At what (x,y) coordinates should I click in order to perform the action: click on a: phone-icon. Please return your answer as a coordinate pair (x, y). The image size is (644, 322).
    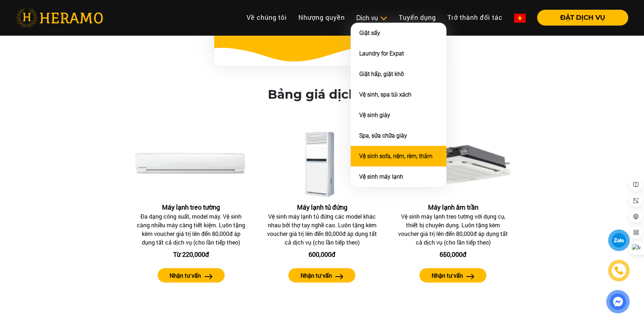
    Looking at the image, I should click on (619, 271).